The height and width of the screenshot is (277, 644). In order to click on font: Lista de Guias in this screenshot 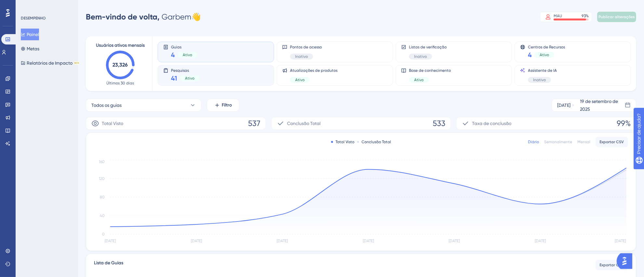, I will do `click(108, 263)`.